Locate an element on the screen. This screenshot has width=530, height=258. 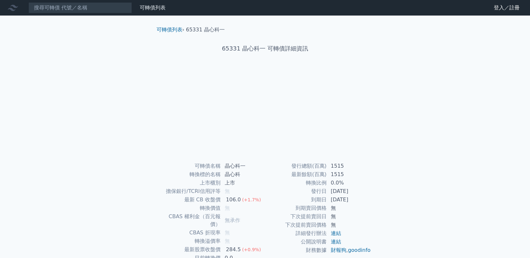
span: 無承作 is located at coordinates (232, 220).